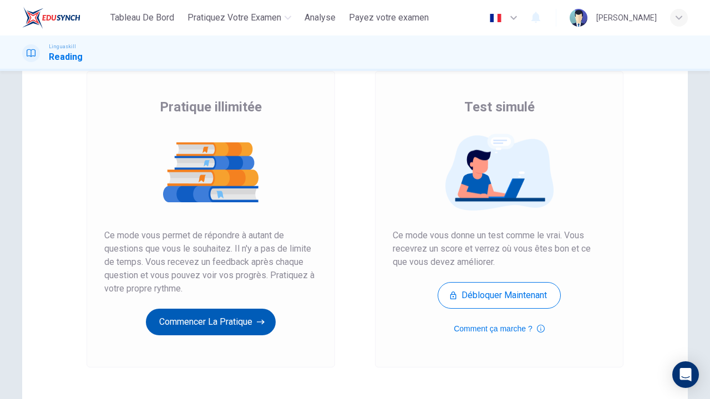 Image resolution: width=710 pixels, height=399 pixels. What do you see at coordinates (211, 107) in the screenshot?
I see `span: Pratique illimitée` at bounding box center [211, 107].